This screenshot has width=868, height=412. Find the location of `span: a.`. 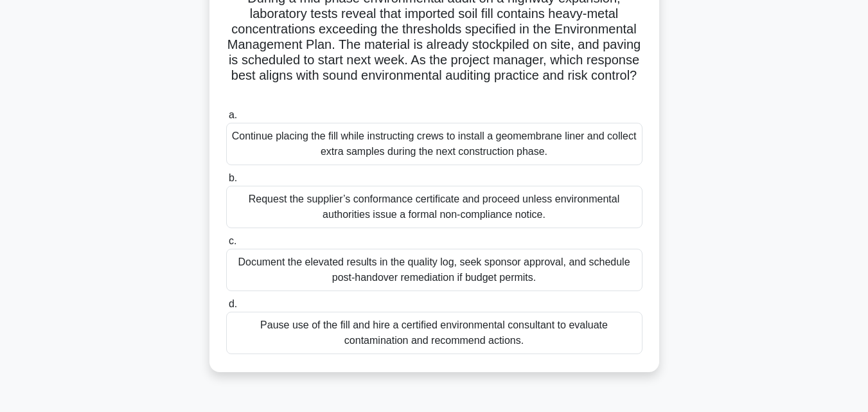

span: a. is located at coordinates (233, 115).